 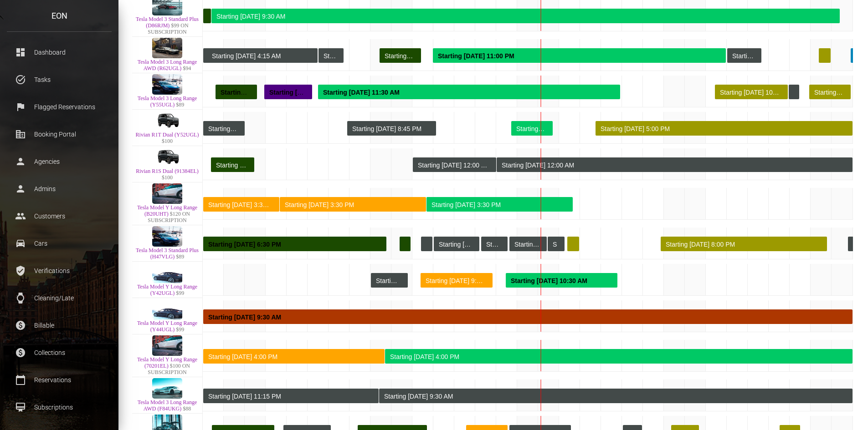 What do you see at coordinates (60, 326) in the screenshot?
I see `p: Billable` at bounding box center [60, 326].